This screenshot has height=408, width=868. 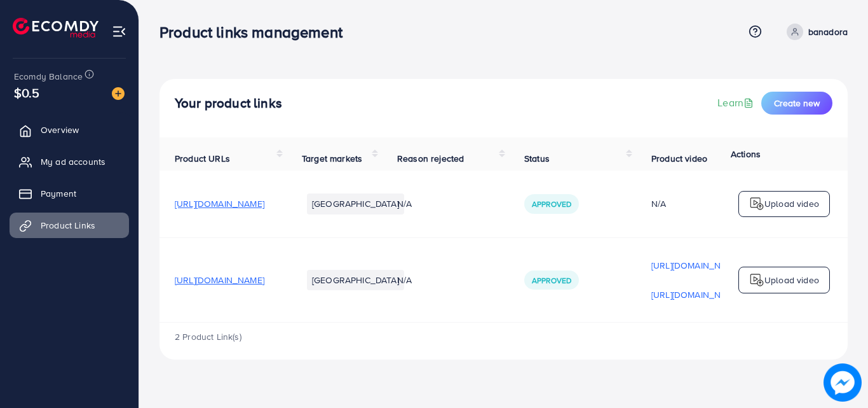 I want to click on div: N/A, so click(x=696, y=203).